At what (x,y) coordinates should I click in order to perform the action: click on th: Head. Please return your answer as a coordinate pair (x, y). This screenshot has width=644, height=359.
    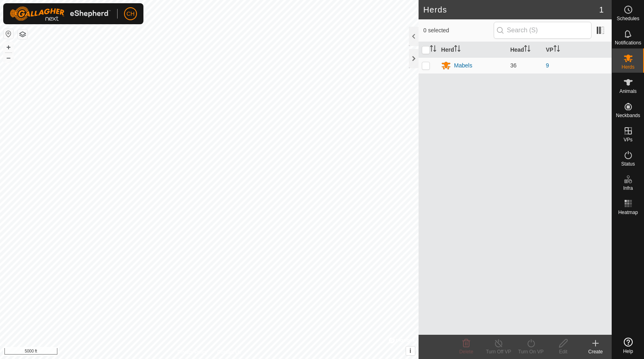
    Looking at the image, I should click on (525, 50).